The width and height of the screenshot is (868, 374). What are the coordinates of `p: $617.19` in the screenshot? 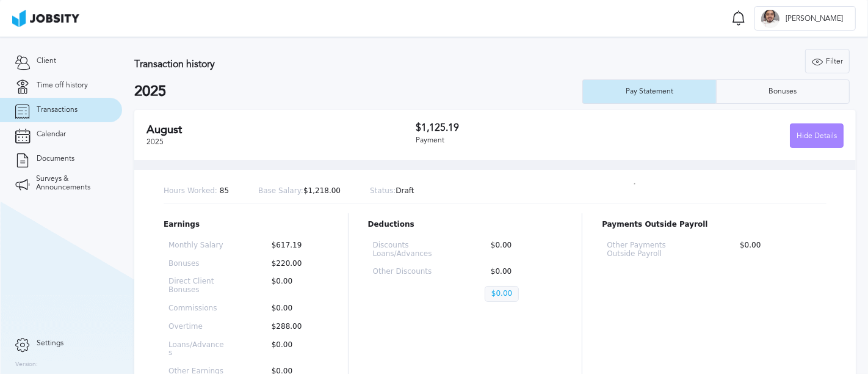 It's located at (294, 245).